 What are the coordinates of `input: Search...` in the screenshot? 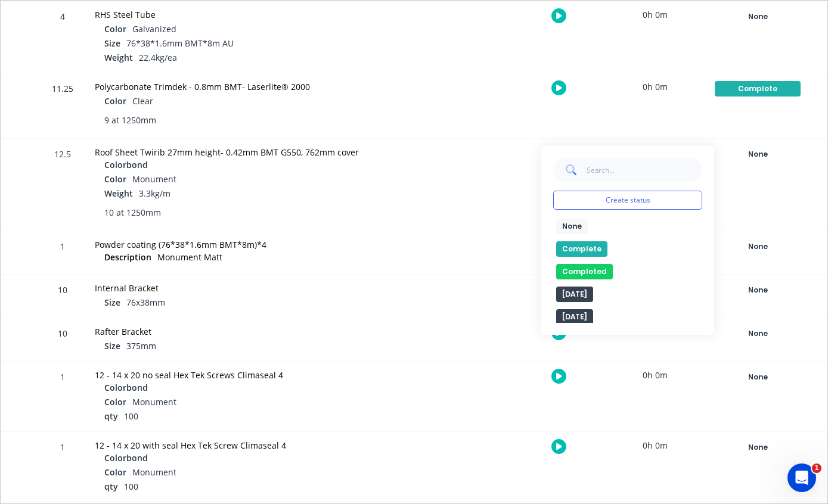 It's located at (644, 170).